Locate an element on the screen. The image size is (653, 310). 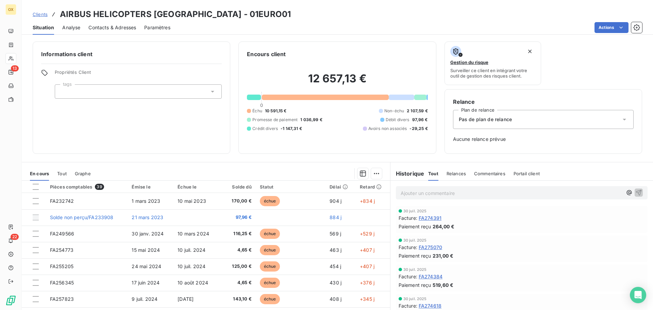
a: Clients is located at coordinates (40, 14).